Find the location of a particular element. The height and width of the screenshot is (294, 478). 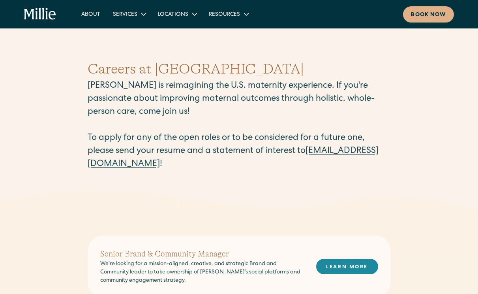

p: We’re looking for a mission-aligned, creative, and strategic Brand and Community leader to take o... is located at coordinates (202, 272).